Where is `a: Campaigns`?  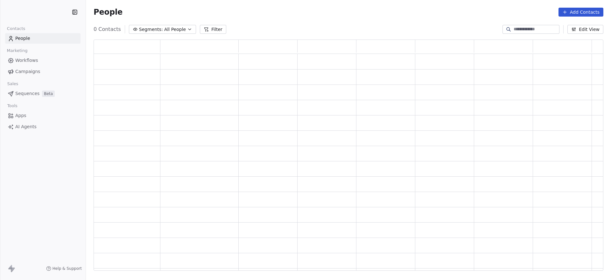 a: Campaigns is located at coordinates (43, 71).